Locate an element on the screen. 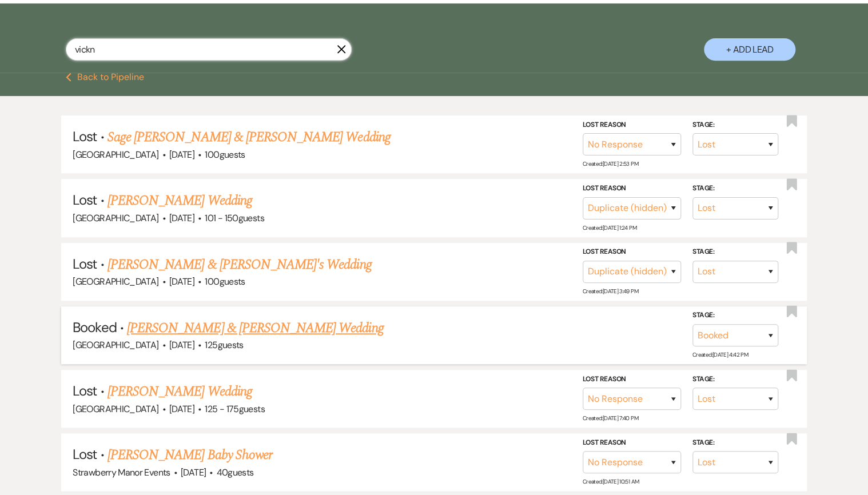 The width and height of the screenshot is (868, 495). button: + Add Lead is located at coordinates (749, 49).